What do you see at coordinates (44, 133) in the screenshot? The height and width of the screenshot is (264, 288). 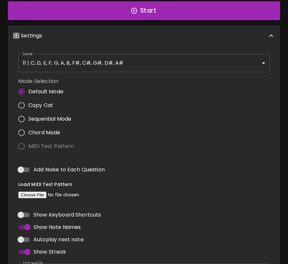 I see `span: Chord Mode` at bounding box center [44, 133].